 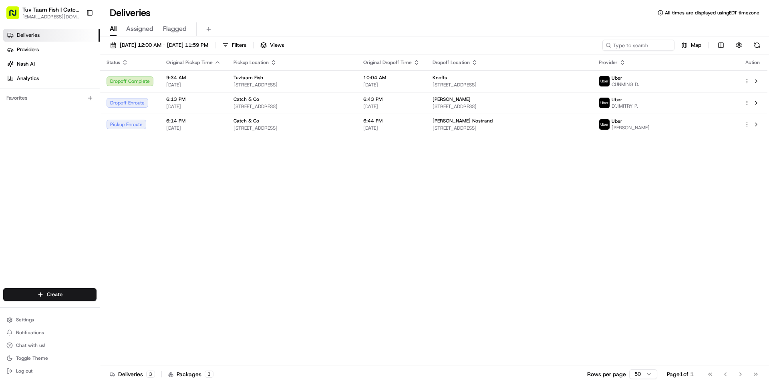 What do you see at coordinates (391, 78) in the screenshot?
I see `span: 10:04 AM` at bounding box center [391, 78].